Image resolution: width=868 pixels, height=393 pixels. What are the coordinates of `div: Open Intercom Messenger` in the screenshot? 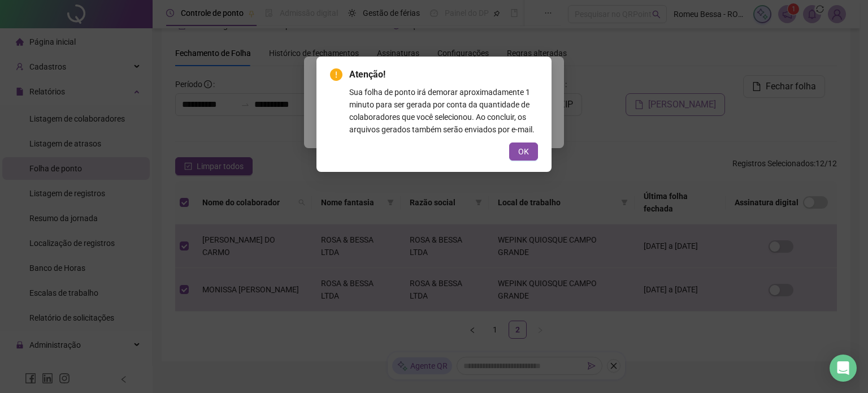 It's located at (843, 367).